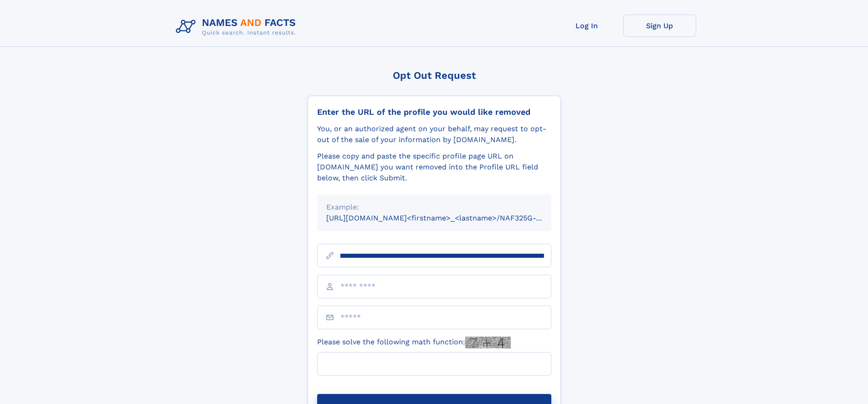 Image resolution: width=868 pixels, height=404 pixels. Describe the element at coordinates (238, 26) in the screenshot. I see `img: Logo Names and Facts` at that location.